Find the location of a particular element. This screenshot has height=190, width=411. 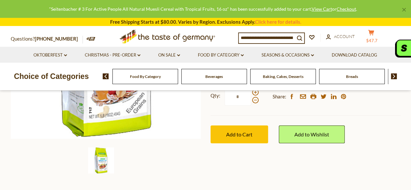

span: Add to Cart is located at coordinates (239, 134).